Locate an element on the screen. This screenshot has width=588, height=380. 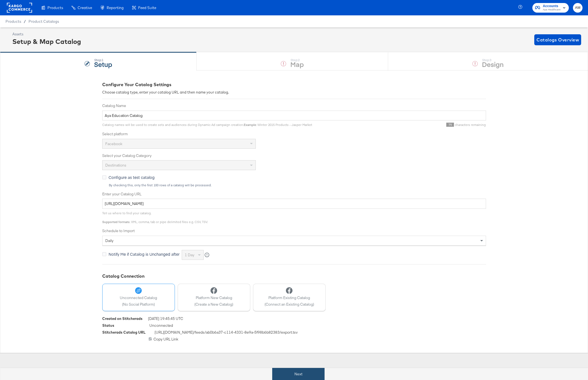
span: Catalogs Overview is located at coordinates (557, 40).